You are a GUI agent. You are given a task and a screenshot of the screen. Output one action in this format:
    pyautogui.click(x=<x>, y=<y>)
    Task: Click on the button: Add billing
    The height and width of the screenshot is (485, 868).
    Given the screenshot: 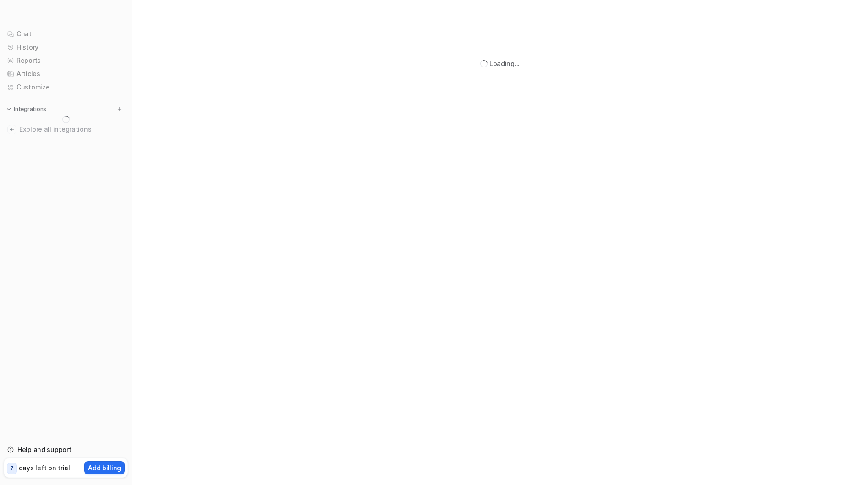 What is the action you would take?
    pyautogui.click(x=105, y=467)
    